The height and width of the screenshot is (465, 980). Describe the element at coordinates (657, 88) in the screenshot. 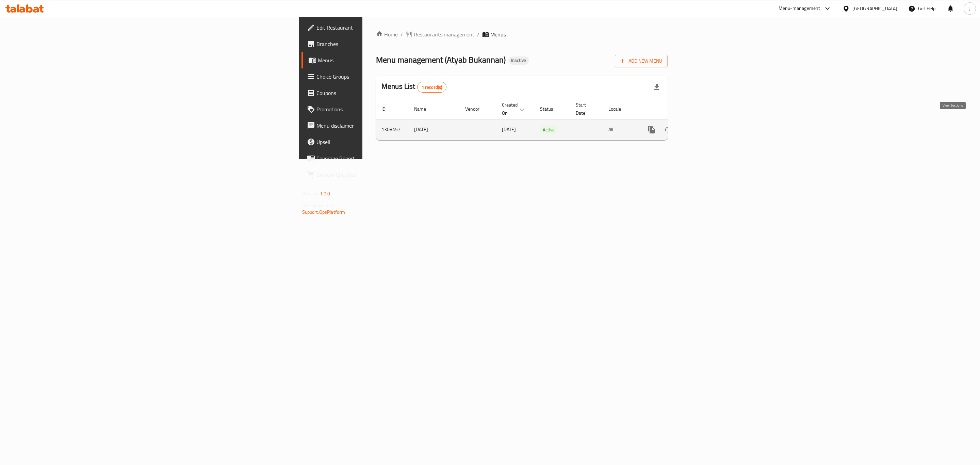

I see `div: Export file` at that location.